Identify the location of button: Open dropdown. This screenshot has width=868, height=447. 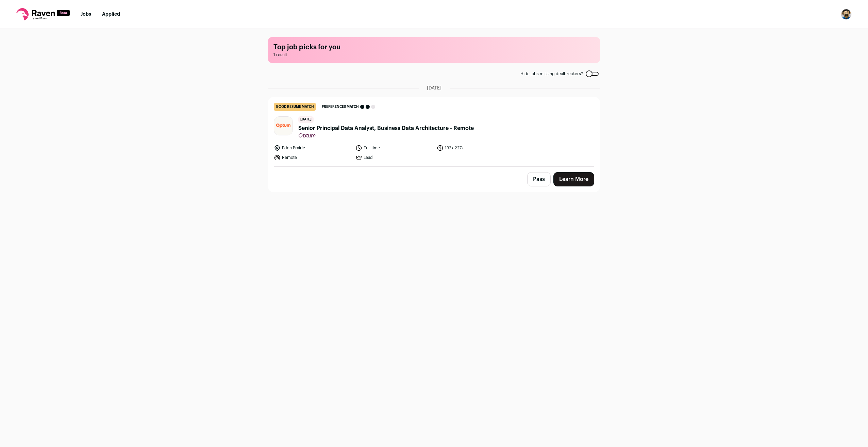
(846, 15).